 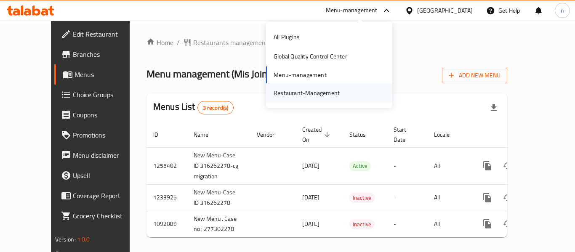 What do you see at coordinates (231, 43) in the screenshot?
I see `span: Restaurants management` at bounding box center [231, 43].